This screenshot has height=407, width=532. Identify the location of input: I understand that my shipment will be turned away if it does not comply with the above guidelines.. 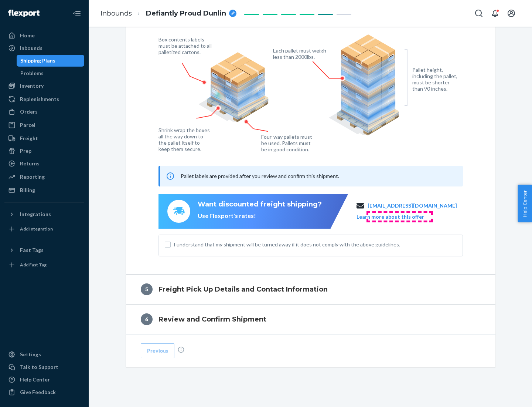
(168, 244).